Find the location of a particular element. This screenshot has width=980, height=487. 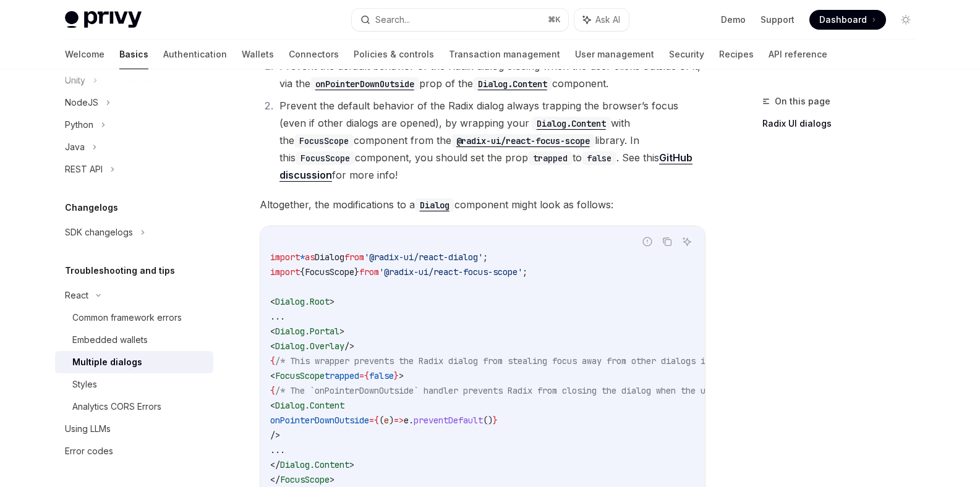

a: Authentication is located at coordinates (195, 54).